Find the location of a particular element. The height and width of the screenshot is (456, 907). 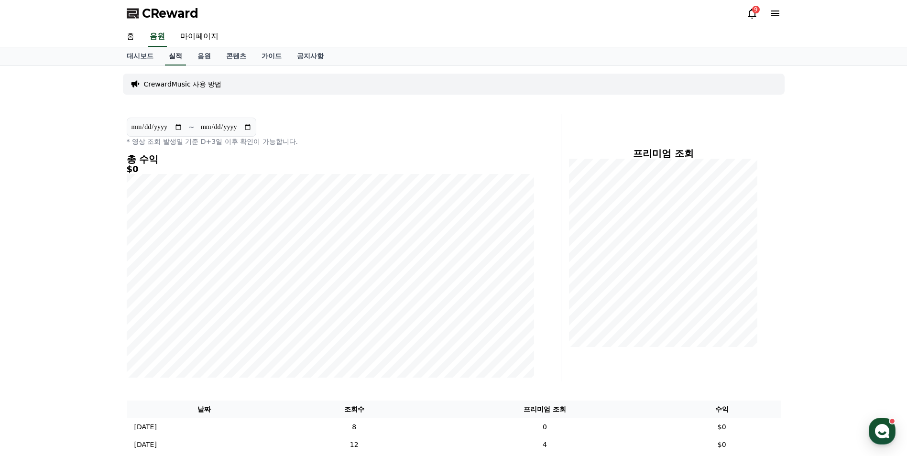

a: 실적 is located at coordinates (175, 56).